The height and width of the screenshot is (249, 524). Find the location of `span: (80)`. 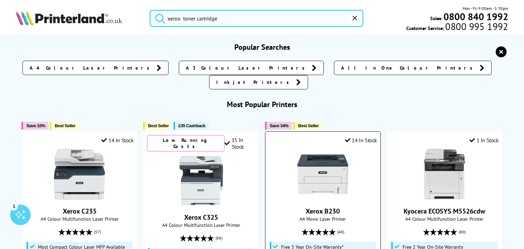

span: (80) is located at coordinates (462, 232).